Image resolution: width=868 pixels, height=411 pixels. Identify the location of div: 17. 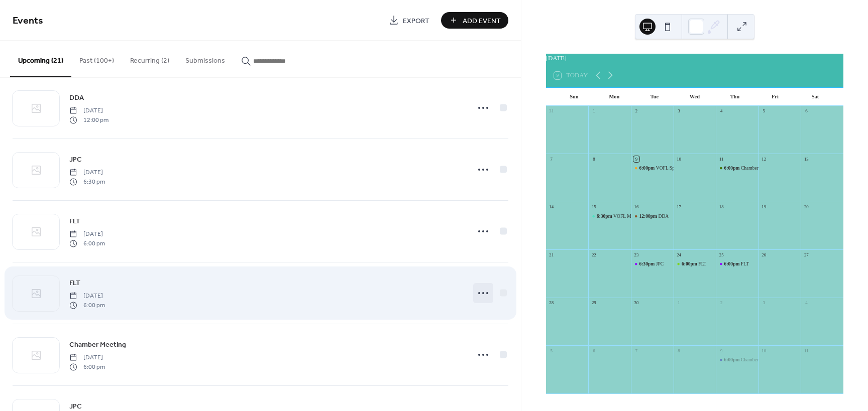
(679, 207).